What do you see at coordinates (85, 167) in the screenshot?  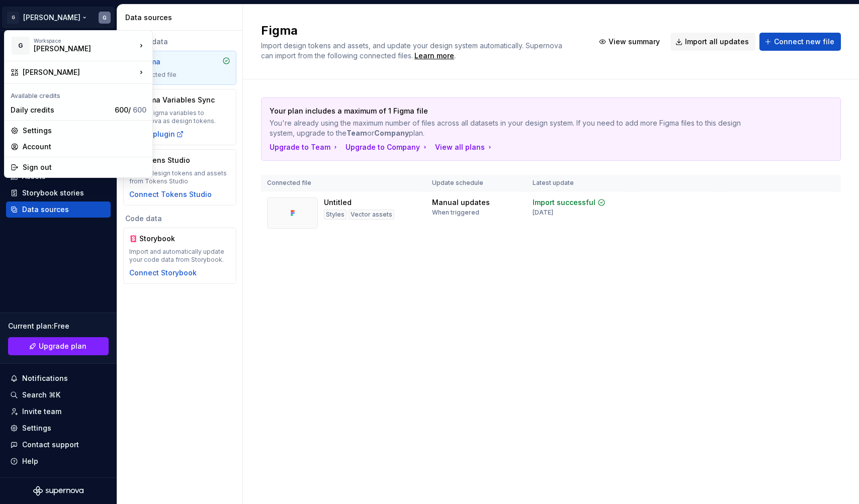 I see `div: Sign out` at bounding box center [85, 167].